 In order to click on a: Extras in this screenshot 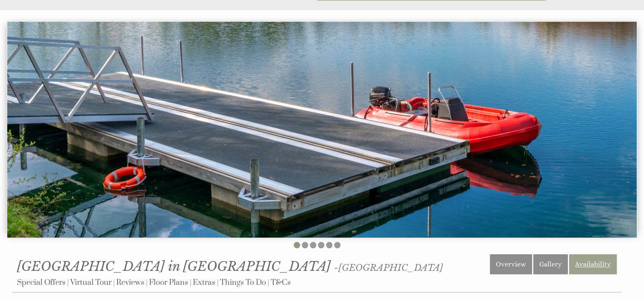, I will do `click(204, 282)`.